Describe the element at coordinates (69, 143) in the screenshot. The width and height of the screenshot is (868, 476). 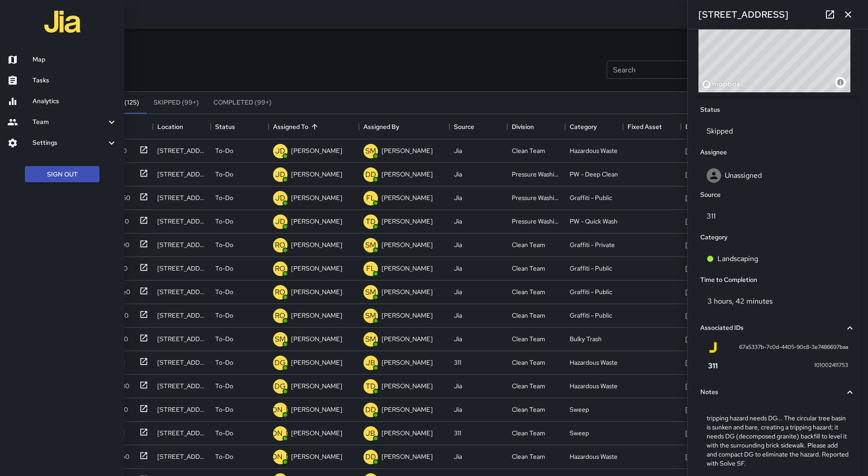
I see `h6: Settings` at that location.